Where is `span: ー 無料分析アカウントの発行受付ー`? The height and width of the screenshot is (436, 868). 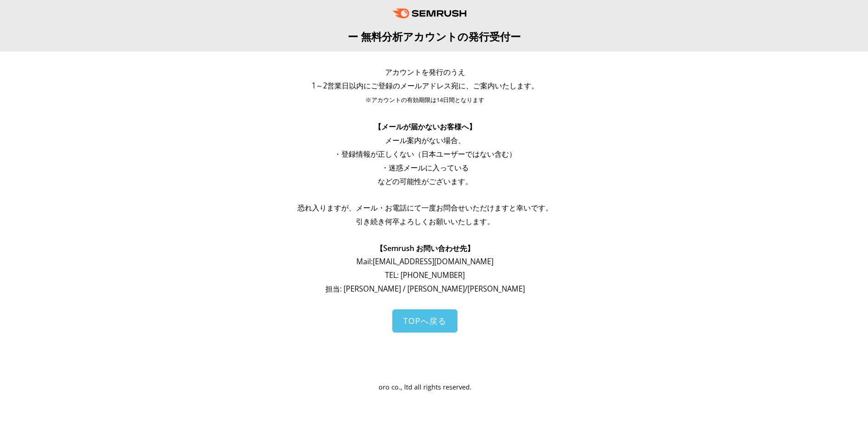 span: ー 無料分析アカウントの発行受付ー is located at coordinates (434, 36).